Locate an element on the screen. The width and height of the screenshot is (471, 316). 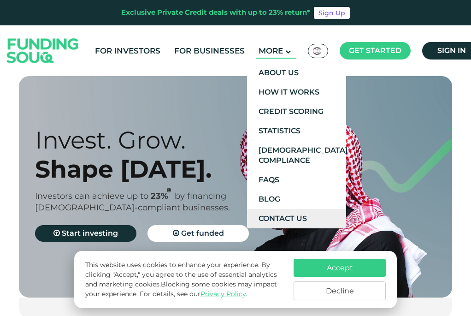
div: Invest. Grow. is located at coordinates (174, 140).